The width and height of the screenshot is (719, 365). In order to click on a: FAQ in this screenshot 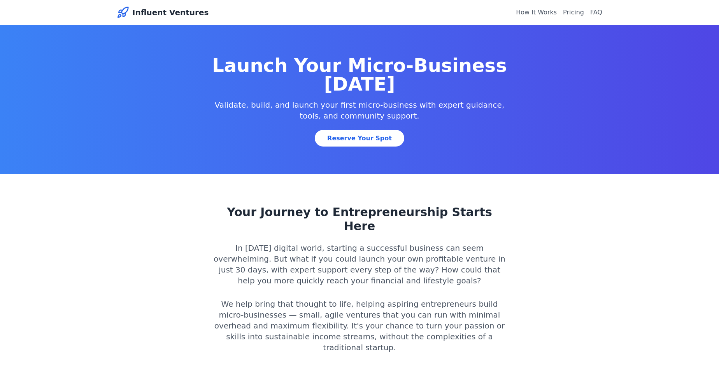, I will do `click(596, 12)`.